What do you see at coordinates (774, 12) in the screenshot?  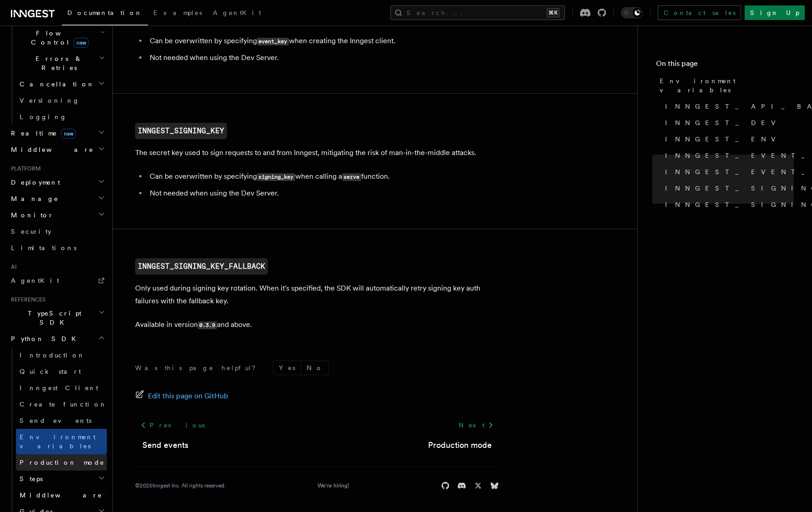 I see `a: Sign Up` at bounding box center [774, 12].